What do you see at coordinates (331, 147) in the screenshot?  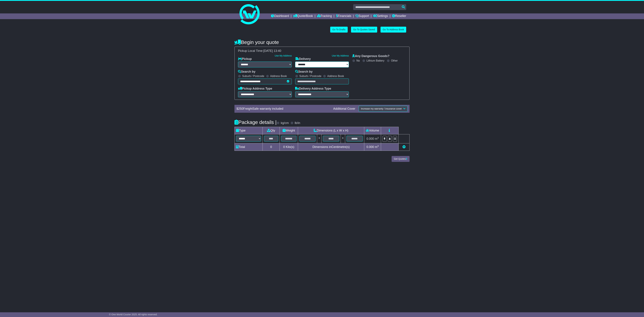 I see `td: Dimensions in Centimetre(s)` at bounding box center [331, 147].